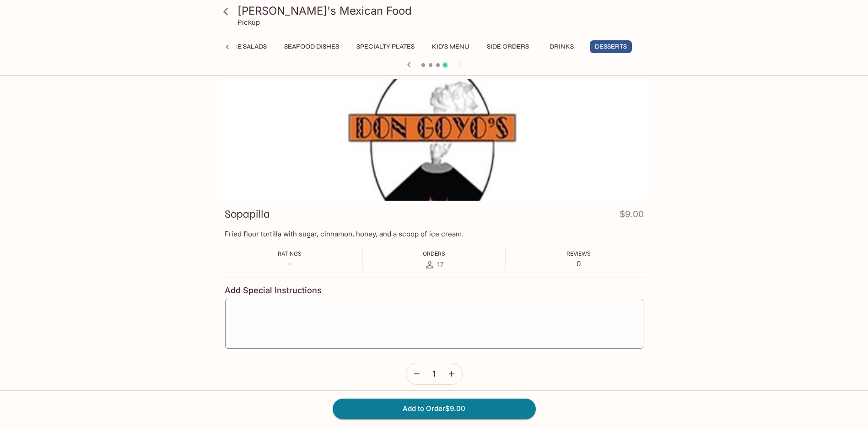  What do you see at coordinates (385, 47) in the screenshot?
I see `button: Specialty Plates` at bounding box center [385, 47].